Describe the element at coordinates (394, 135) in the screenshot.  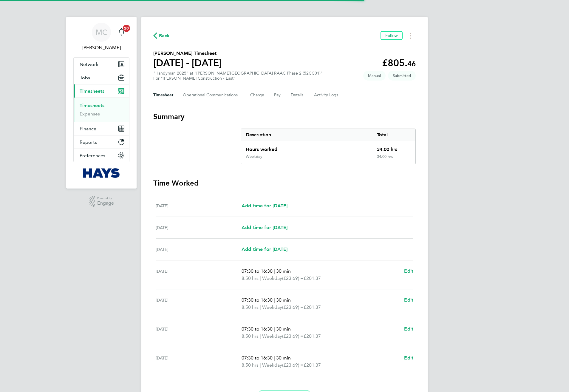
I see `div: Total` at that location.